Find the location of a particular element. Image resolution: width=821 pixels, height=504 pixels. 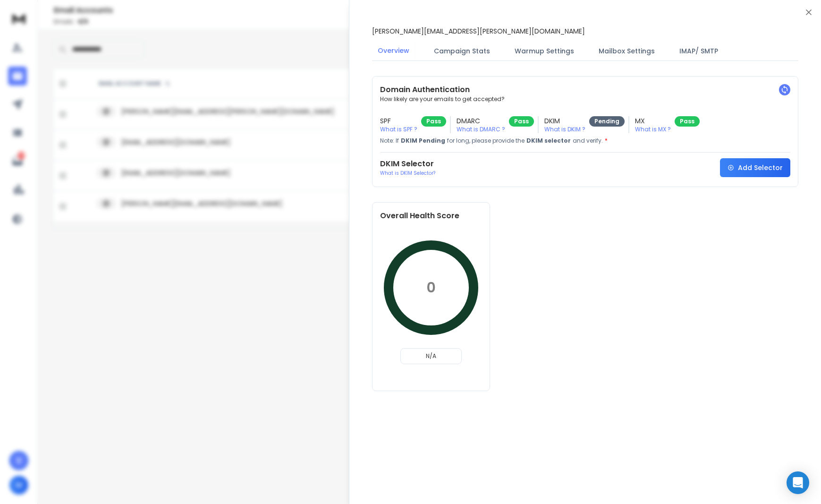

button: Warmup Settings is located at coordinates (545, 51).